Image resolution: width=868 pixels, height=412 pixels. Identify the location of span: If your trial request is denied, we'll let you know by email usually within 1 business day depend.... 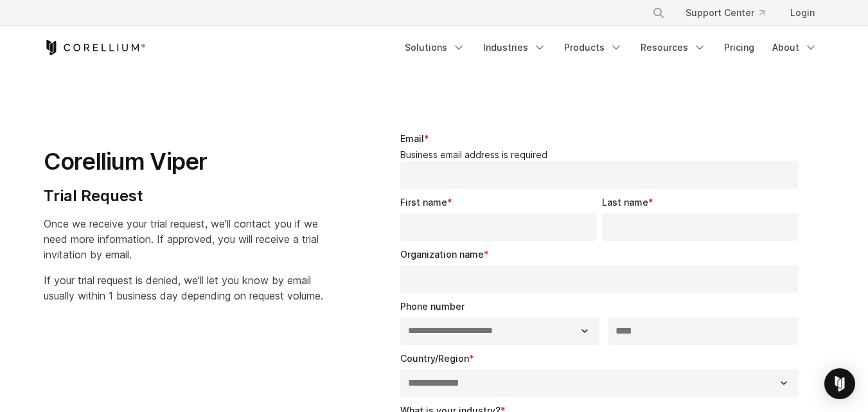
(183, 288).